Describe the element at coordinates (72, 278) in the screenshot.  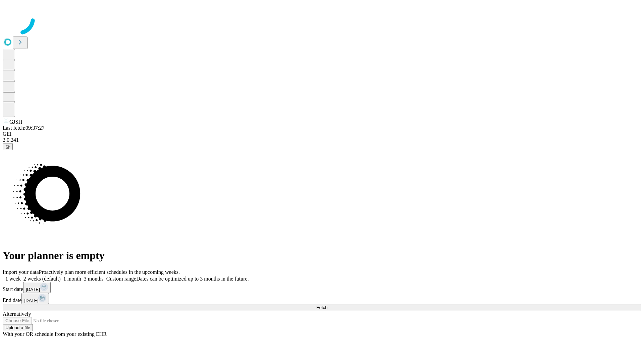
I see `span: 1 month` at that location.